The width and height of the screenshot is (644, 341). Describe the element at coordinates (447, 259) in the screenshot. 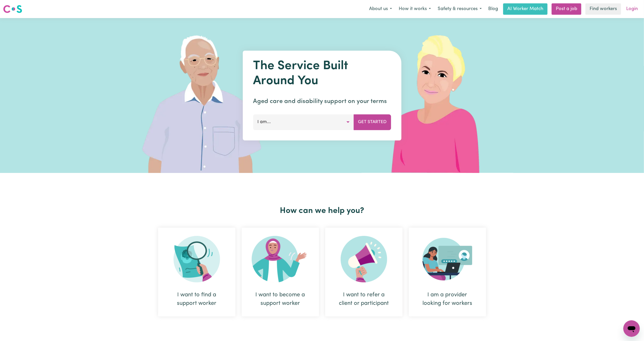

I see `img: Provider` at that location.